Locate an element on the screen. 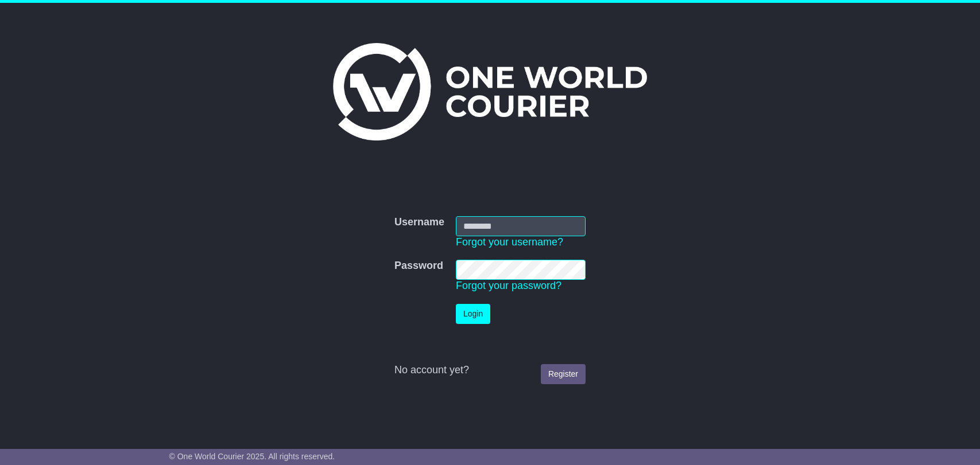 This screenshot has width=980, height=465. a: Forgot your username? is located at coordinates (509, 242).